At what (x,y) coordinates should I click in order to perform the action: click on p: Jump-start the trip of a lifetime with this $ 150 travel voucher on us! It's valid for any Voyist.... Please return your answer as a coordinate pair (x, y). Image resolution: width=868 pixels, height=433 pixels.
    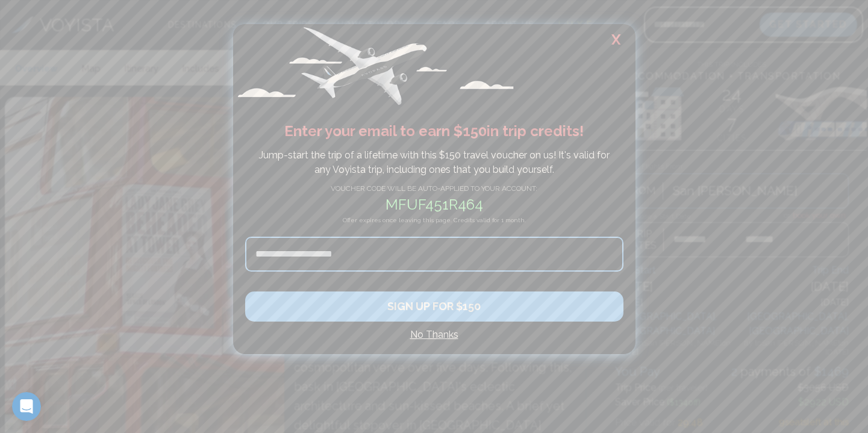
    Looking at the image, I should click on (434, 163).